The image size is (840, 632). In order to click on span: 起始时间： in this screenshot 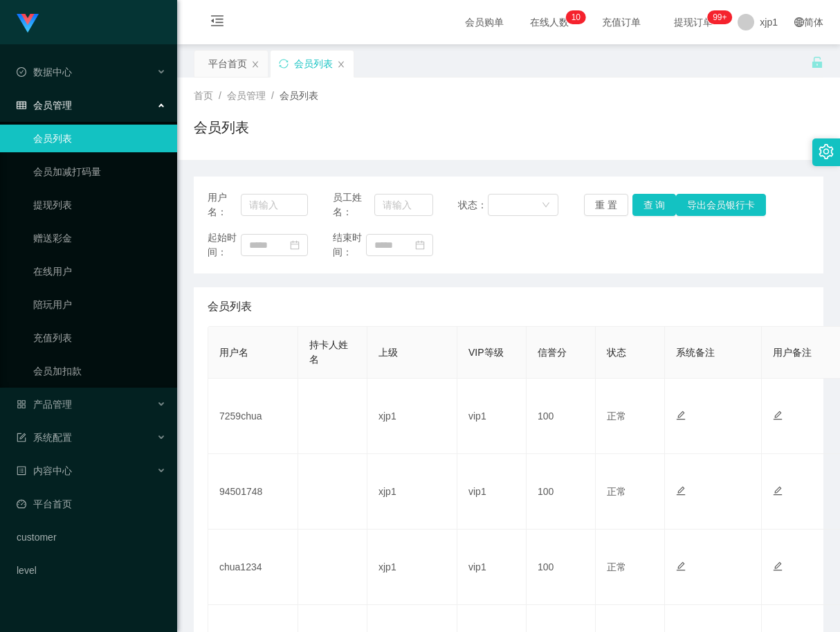, I will do `click(225, 245)`.